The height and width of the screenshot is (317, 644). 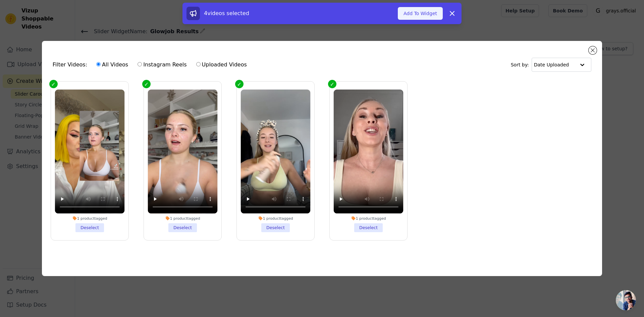 I want to click on div: Sort by:, so click(x=551, y=65).